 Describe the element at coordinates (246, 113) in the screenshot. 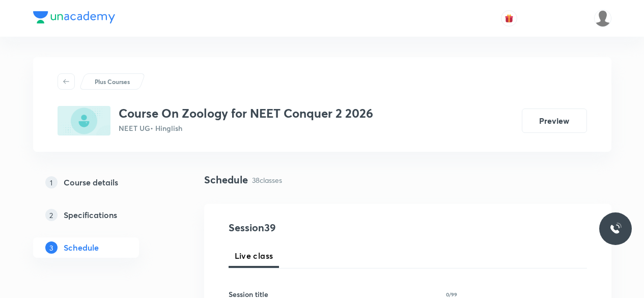

I see `h3: Course On Zoology for NEET Conquer 2 2026` at that location.